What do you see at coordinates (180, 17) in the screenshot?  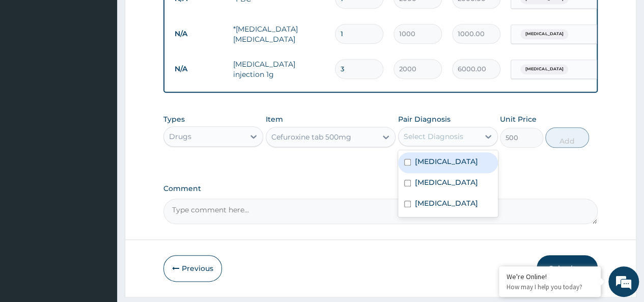 I see `div: Minimize live chat window` at bounding box center [180, 17].